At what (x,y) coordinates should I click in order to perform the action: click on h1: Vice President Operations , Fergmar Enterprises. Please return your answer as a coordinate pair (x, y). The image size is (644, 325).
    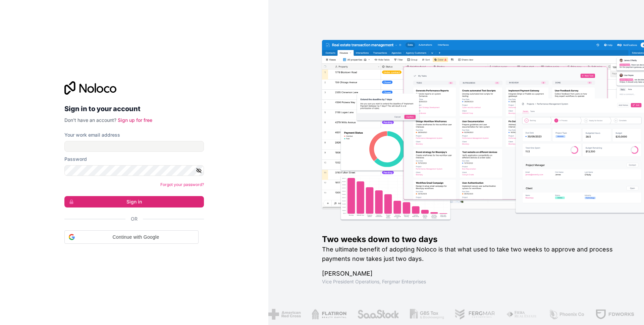
    Looking at the image, I should click on (473, 282).